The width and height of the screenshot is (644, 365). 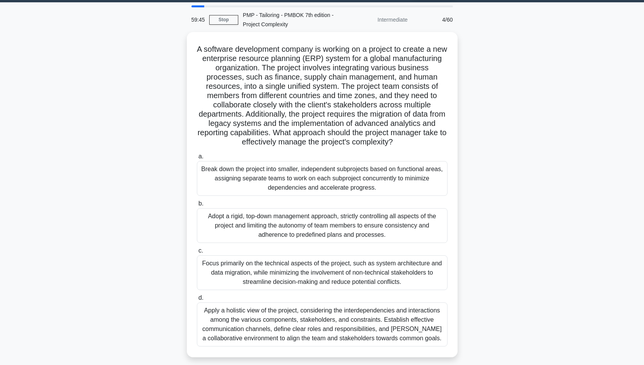 What do you see at coordinates (201, 298) in the screenshot?
I see `span: d.` at bounding box center [201, 298].